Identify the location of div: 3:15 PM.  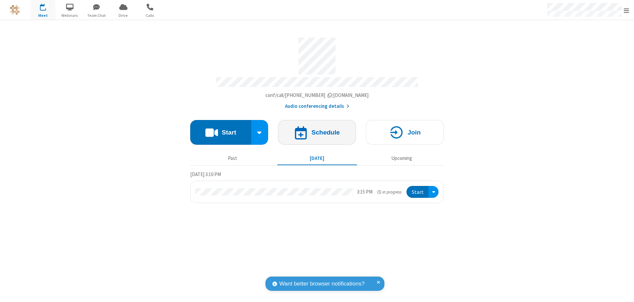
(364, 192).